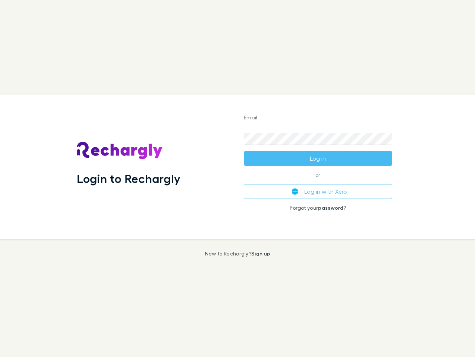  What do you see at coordinates (331, 207) in the screenshot?
I see `a: password` at bounding box center [331, 207].